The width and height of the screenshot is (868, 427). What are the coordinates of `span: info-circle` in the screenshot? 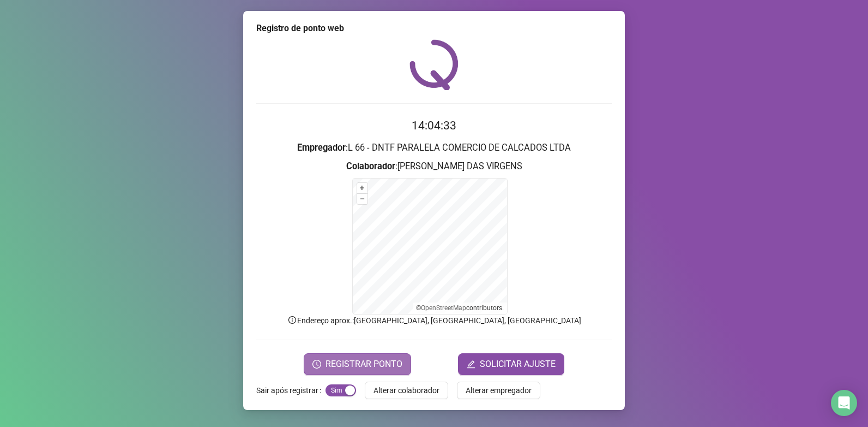 It's located at (292, 320).